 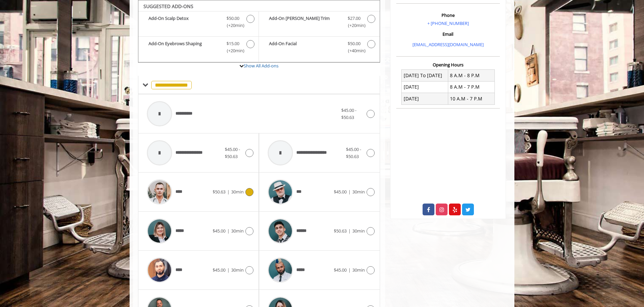 I want to click on span: $27.00, so click(x=354, y=18).